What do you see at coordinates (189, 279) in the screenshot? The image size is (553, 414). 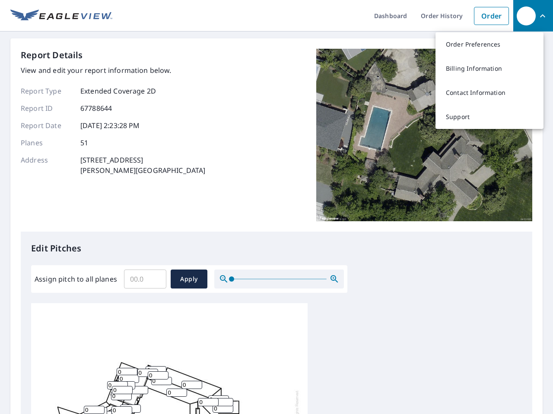 I see `span: Apply` at bounding box center [189, 279].